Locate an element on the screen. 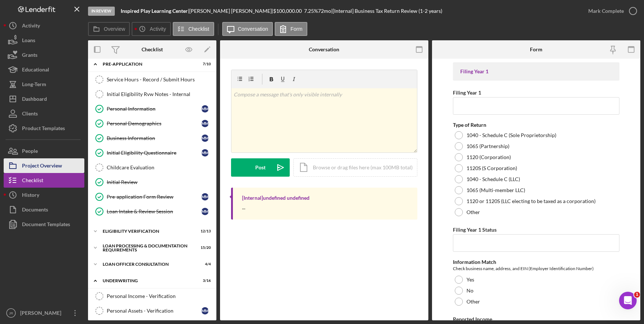 The width and height of the screenshot is (644, 324). div: Filing Year 1 is located at coordinates (536, 72).